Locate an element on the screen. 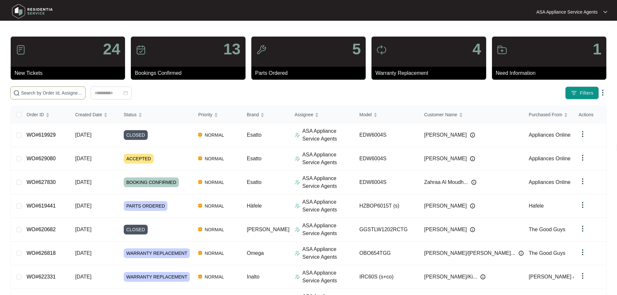 Image resolution: width=617 pixels, height=295 pixels. img: filter icon is located at coordinates (574, 93).